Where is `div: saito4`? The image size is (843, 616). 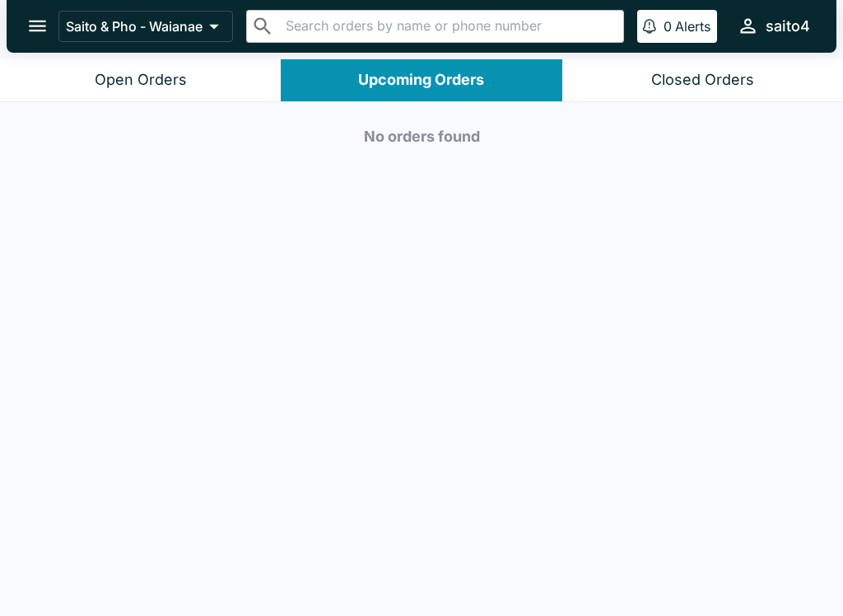
div: saito4 is located at coordinates (788, 26).